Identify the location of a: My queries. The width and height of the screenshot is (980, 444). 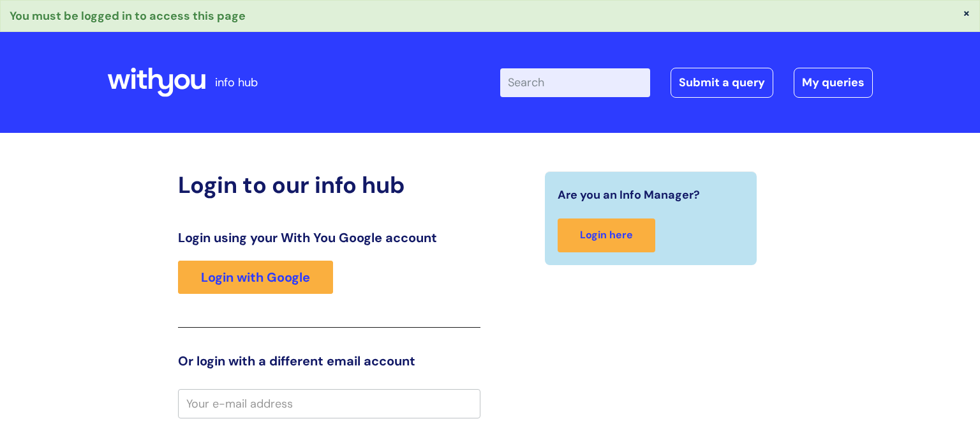
(833, 83).